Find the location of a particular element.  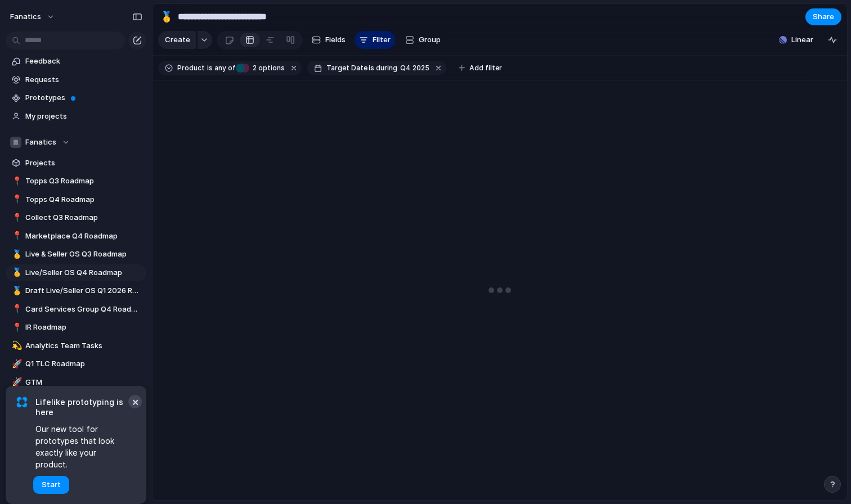

span: Share is located at coordinates (824, 17).